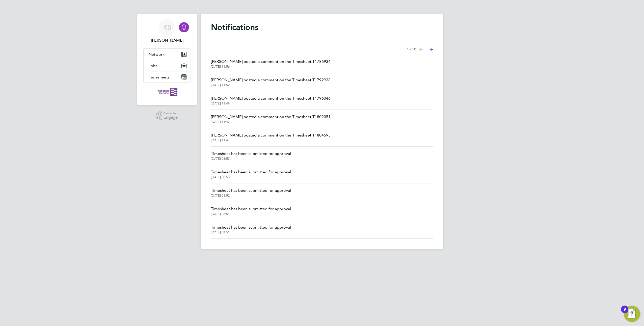 The image size is (644, 326). What do you see at coordinates (167, 77) in the screenshot?
I see `button: Timesheets` at bounding box center [167, 77].